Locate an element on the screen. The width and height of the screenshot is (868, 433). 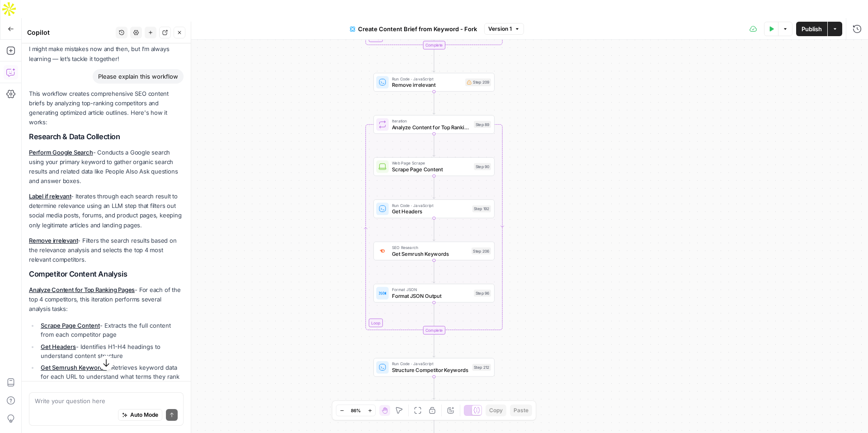
p: This workflow creates comprehensive SEO content briefs by analyzing top-ranking competitors and g... is located at coordinates (106, 108).